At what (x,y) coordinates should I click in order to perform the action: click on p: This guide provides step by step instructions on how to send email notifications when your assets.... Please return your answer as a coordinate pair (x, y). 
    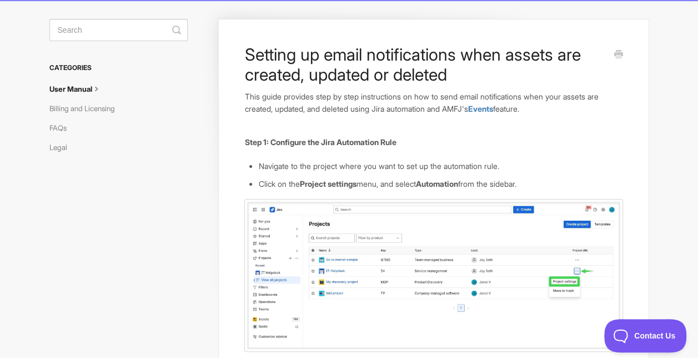
    Looking at the image, I should click on (433, 102).